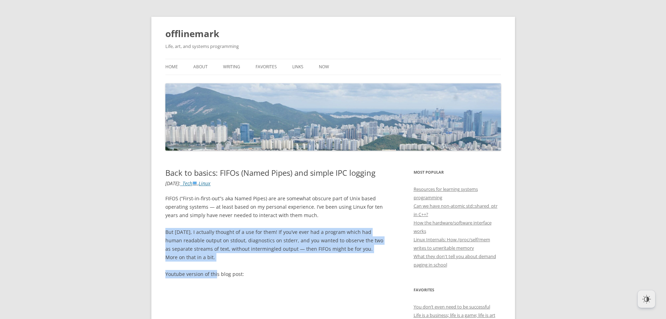 This screenshot has width=666, height=319. I want to click on a: Links, so click(298, 67).